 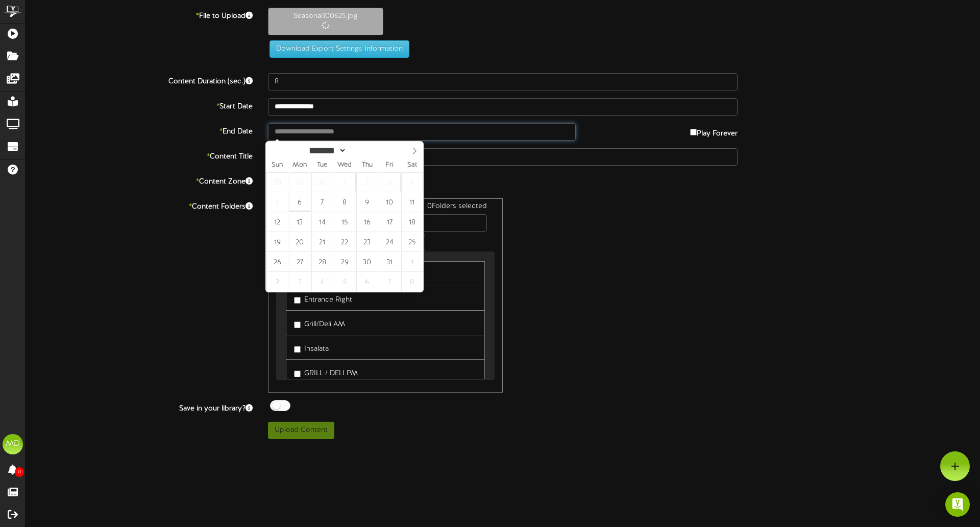 What do you see at coordinates (322, 222) in the screenshot?
I see `span: October 14, 2025` at bounding box center [322, 222].